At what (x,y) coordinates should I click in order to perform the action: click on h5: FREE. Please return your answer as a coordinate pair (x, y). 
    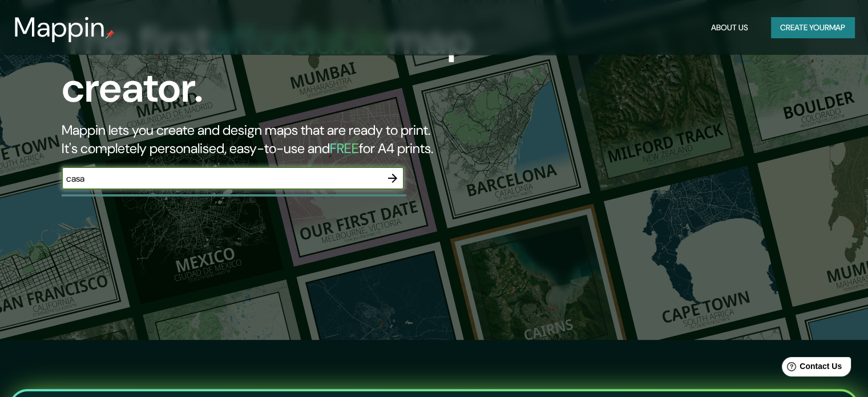
    Looking at the image, I should click on (344, 148).